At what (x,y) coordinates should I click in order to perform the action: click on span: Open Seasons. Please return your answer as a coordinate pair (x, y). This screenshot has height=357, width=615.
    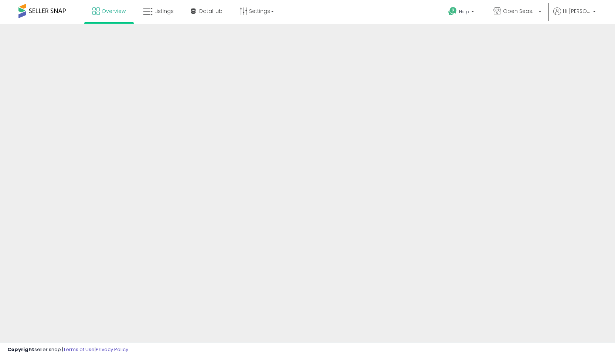
    Looking at the image, I should click on (520, 11).